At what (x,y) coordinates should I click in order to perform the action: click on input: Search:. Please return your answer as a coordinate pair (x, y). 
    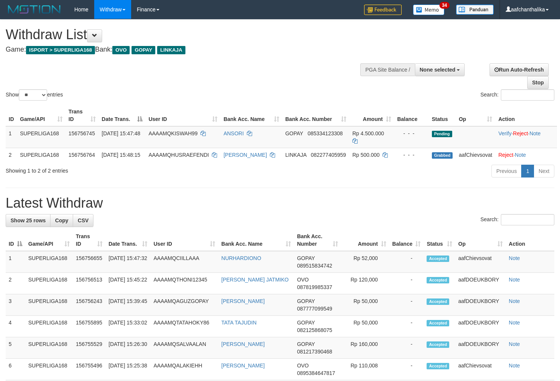
    Looking at the image, I should click on (528, 220).